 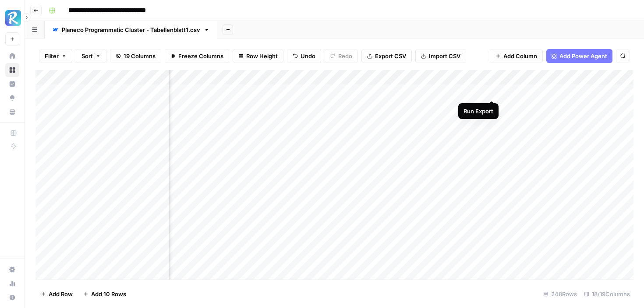 What do you see at coordinates (560, 294) in the screenshot?
I see `div: 248 Rows` at bounding box center [560, 294].